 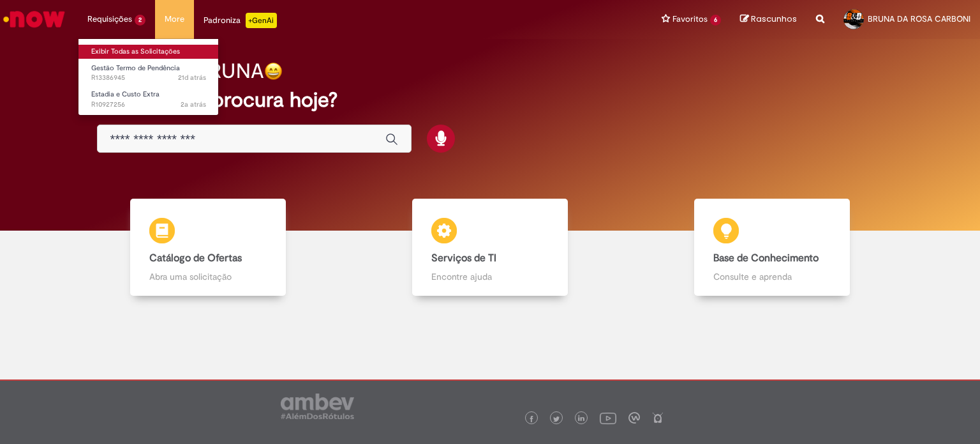 I want to click on span: 21d atrás, so click(x=192, y=77).